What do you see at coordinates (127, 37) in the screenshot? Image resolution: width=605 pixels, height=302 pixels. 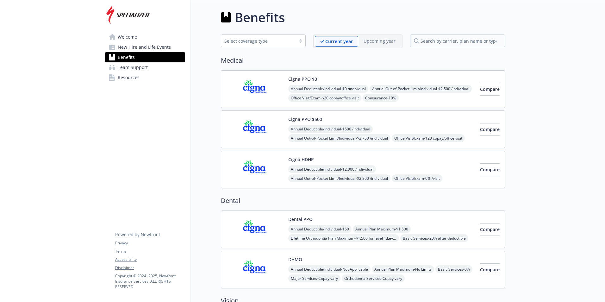 I see `span: Welcome` at bounding box center [127, 37].